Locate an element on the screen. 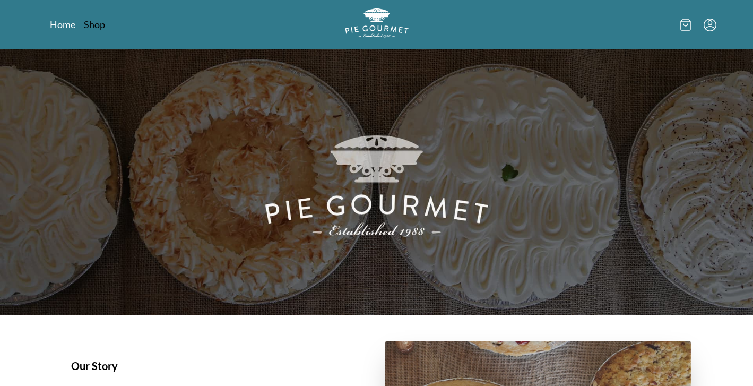  h1: Our Story is located at coordinates (216, 366).